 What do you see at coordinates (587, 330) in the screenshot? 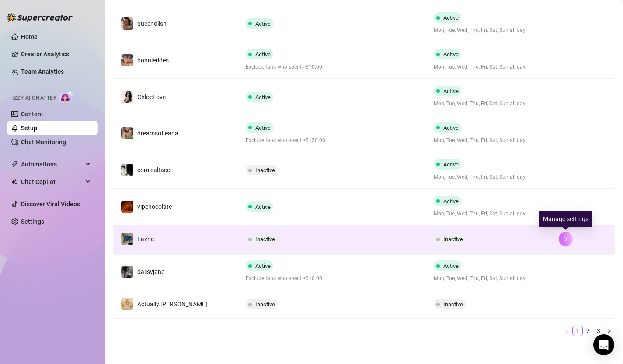
I see `li: 2` at bounding box center [587, 330].